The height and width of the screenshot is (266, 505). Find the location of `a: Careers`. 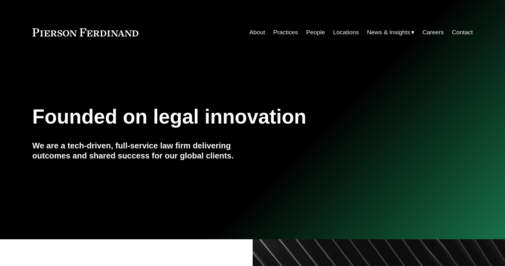

a: Careers is located at coordinates (433, 32).